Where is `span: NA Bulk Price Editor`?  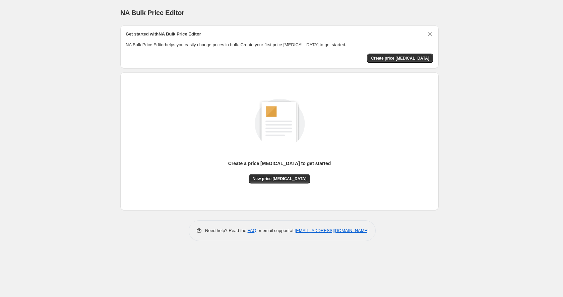 span: NA Bulk Price Editor is located at coordinates (152, 13).